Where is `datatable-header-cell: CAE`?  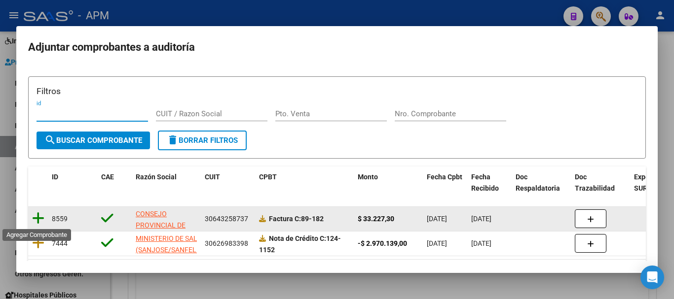 datatable-header-cell: CAE is located at coordinates (114, 183).